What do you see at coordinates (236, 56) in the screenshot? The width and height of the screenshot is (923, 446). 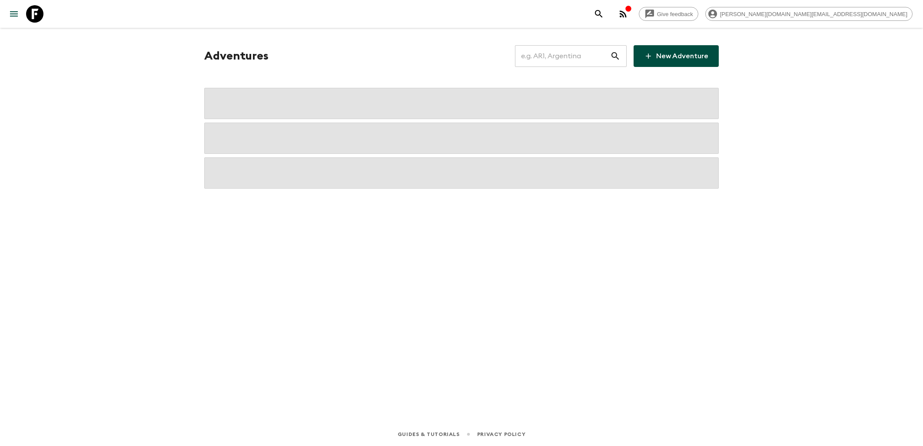 I see `h1: Adventures` at bounding box center [236, 56].